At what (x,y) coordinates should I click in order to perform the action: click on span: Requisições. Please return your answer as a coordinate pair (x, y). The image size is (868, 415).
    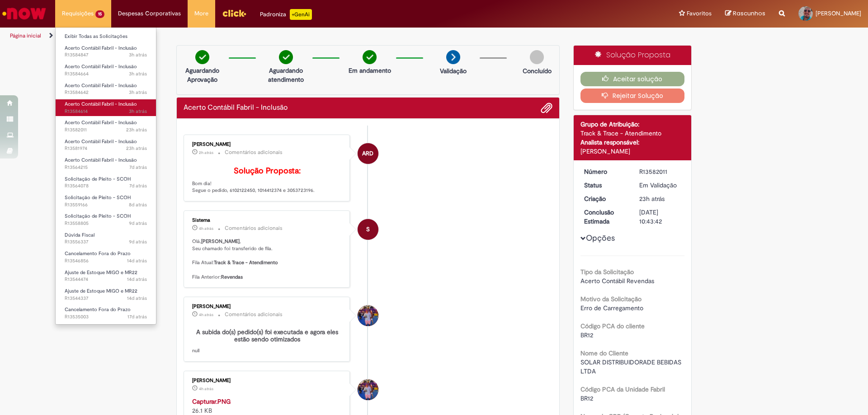
    Looking at the image, I should click on (78, 13).